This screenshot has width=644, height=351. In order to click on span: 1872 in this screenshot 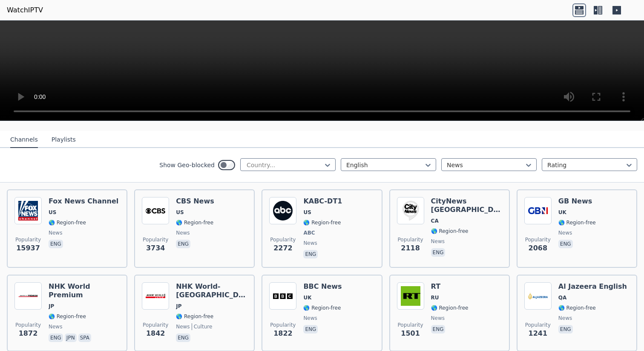, I will do `click(28, 334)`.